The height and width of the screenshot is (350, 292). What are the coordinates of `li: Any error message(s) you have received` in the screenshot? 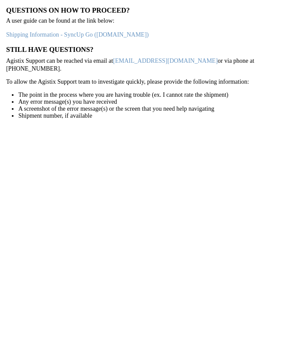 It's located at (152, 102).